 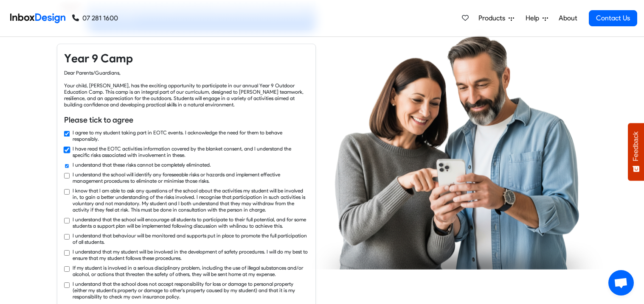 What do you see at coordinates (186, 59) in the screenshot?
I see `h4: Year 9 Camp` at bounding box center [186, 59].